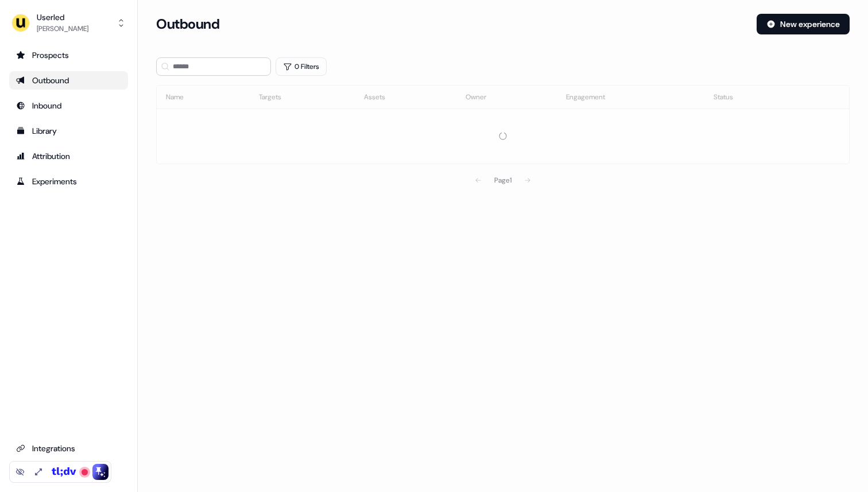 This screenshot has height=492, width=868. What do you see at coordinates (68, 55) in the screenshot?
I see `div: Prospects` at bounding box center [68, 55].